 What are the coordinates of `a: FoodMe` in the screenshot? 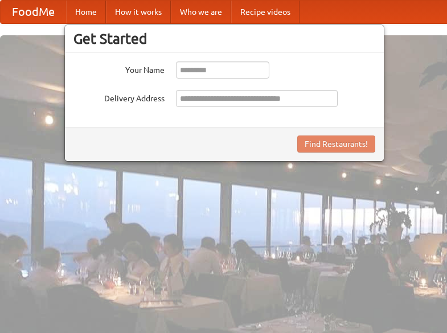 It's located at (33, 12).